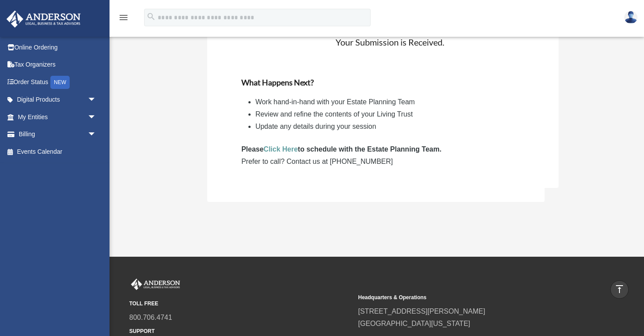 Image resolution: width=644 pixels, height=336 pixels. I want to click on a: Tax Organizers, so click(58, 65).